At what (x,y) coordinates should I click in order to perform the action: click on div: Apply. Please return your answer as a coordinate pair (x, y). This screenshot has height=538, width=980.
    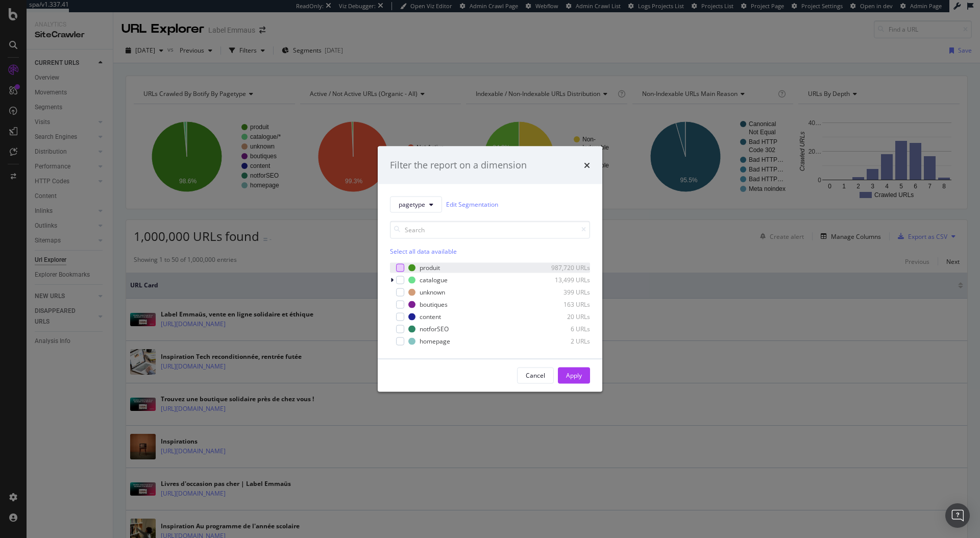
    Looking at the image, I should click on (574, 375).